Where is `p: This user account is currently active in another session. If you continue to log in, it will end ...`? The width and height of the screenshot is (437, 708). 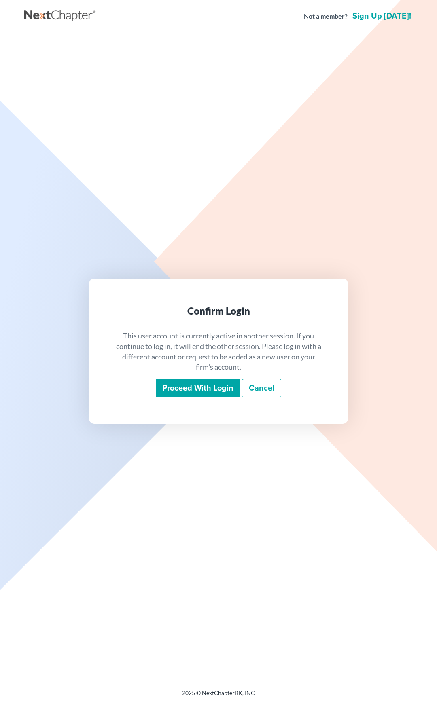
p: This user account is currently active in another session. If you continue to log in, it will end ... is located at coordinates (218, 351).